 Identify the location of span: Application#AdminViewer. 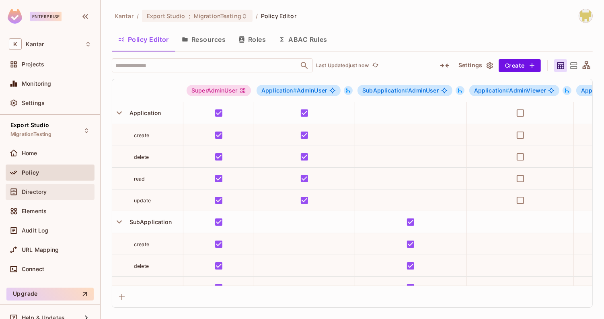
(515, 91).